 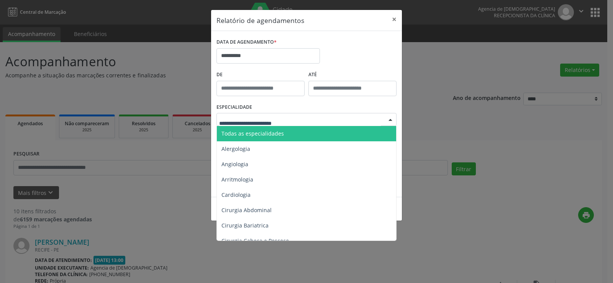 I want to click on button: Close, so click(x=394, y=19).